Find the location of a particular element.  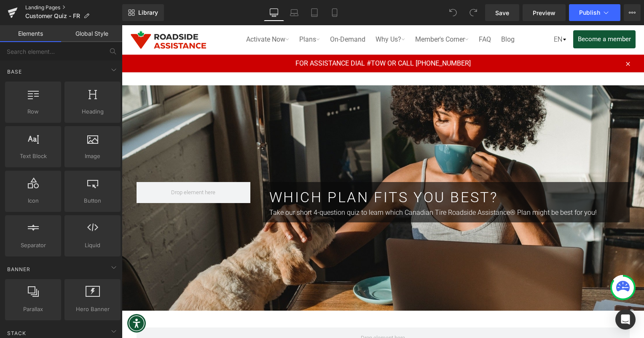

h1: Which plan fits you best? is located at coordinates (325, 172).